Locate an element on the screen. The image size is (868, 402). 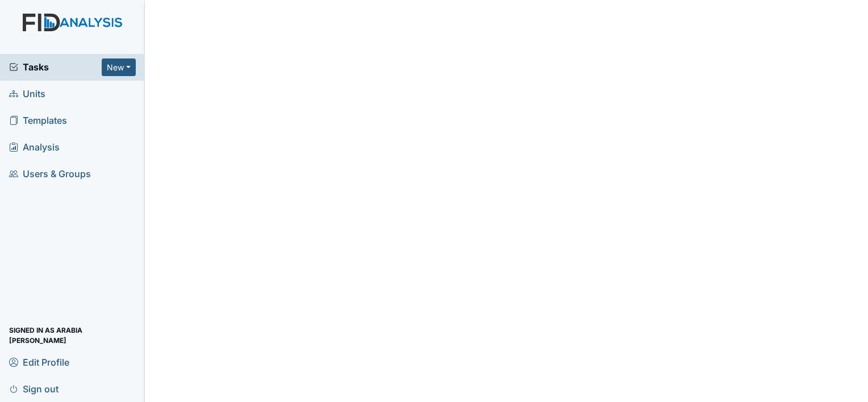
span: Templates is located at coordinates (38, 120).